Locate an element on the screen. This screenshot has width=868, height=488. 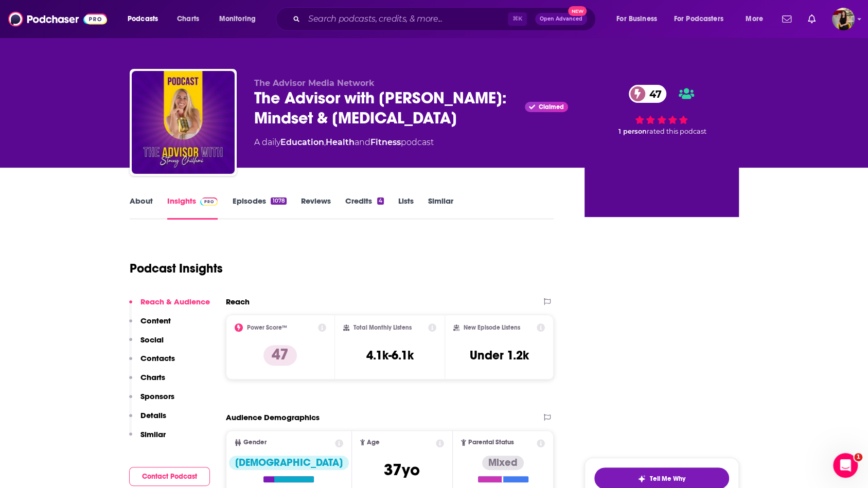
div: A daily podcast is located at coordinates (344, 143).